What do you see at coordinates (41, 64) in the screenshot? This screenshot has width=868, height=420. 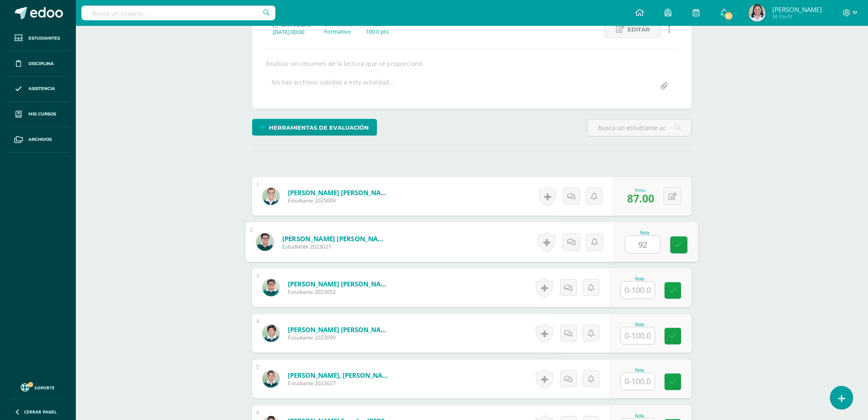 I see `span: Disciplina` at bounding box center [41, 64].